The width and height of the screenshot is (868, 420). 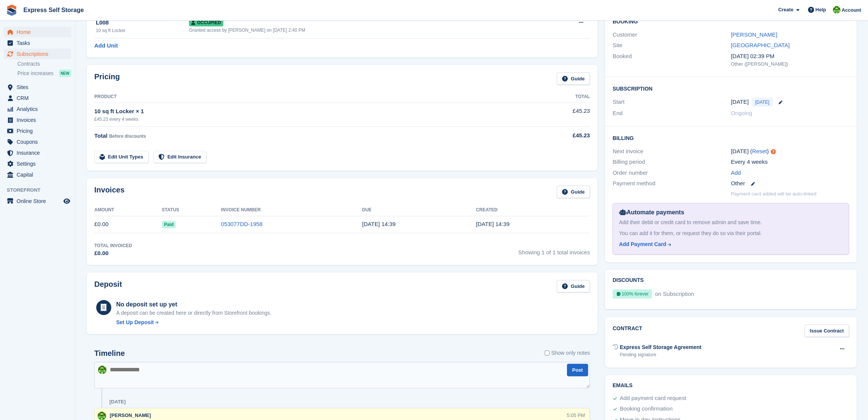 What do you see at coordinates (39, 131) in the screenshot?
I see `span: Pricing` at bounding box center [39, 131].